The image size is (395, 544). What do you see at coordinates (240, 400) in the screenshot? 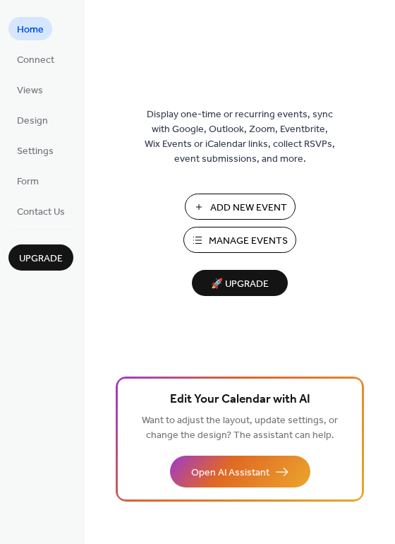
I see `span: Edit Your Calendar with AI` at bounding box center [240, 400].